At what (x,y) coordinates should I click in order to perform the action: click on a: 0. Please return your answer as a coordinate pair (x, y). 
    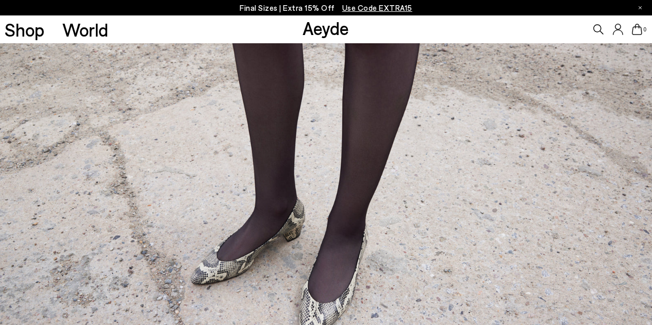
    Looking at the image, I should click on (637, 29).